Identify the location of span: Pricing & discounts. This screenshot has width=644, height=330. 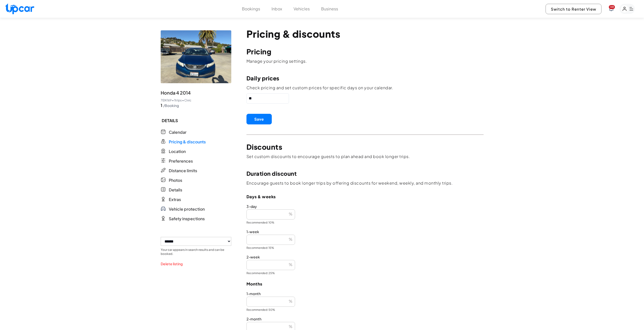
(187, 142).